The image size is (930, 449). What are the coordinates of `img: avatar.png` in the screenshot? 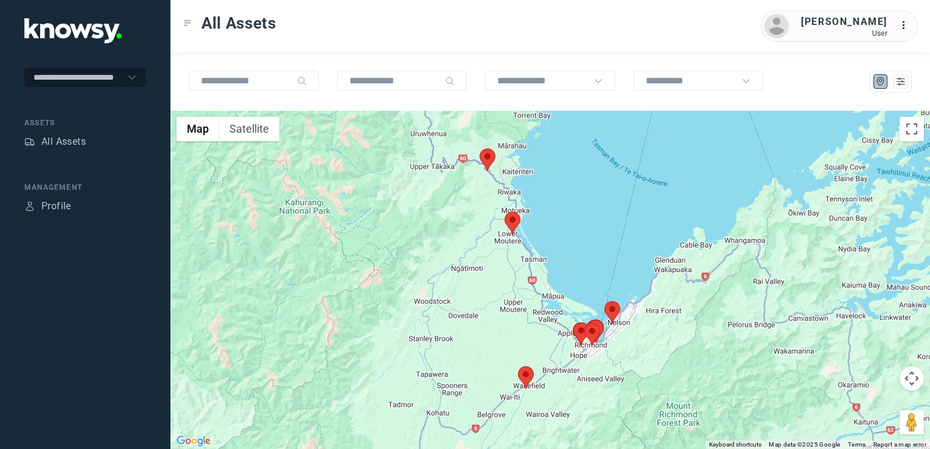 It's located at (776, 26).